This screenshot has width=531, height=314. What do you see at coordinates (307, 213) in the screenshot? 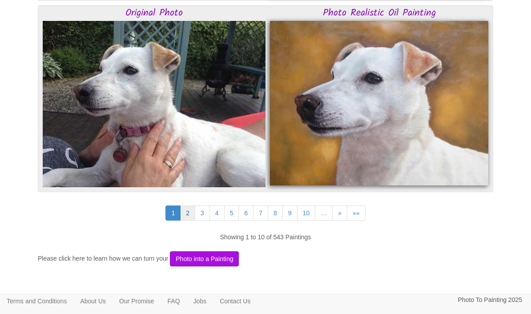
I see `a: 10` at bounding box center [307, 213].